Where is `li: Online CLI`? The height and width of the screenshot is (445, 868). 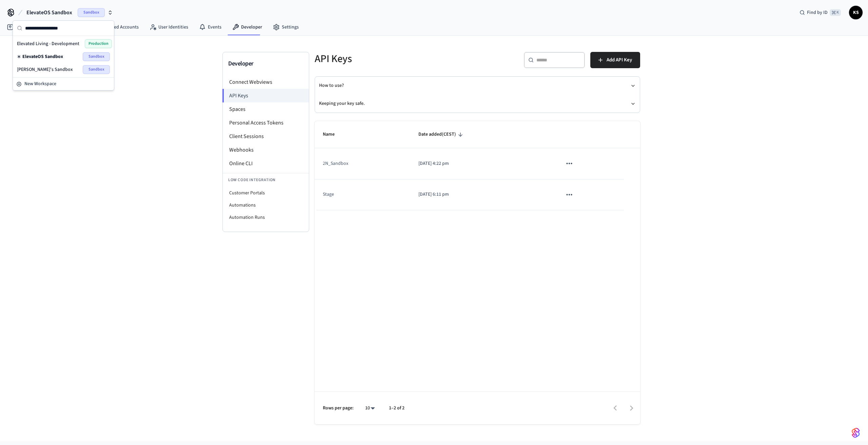
li: Online CLI is located at coordinates (266, 164).